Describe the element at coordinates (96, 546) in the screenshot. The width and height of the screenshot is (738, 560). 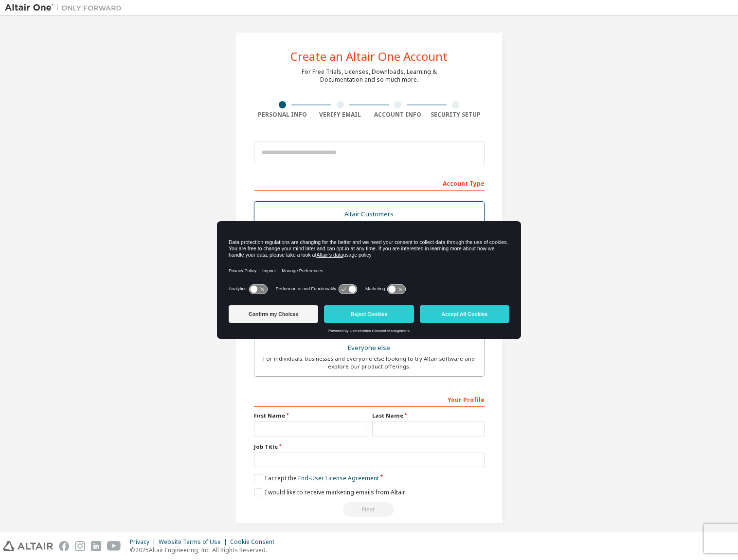
I see `img: linkedin.svg` at that location.